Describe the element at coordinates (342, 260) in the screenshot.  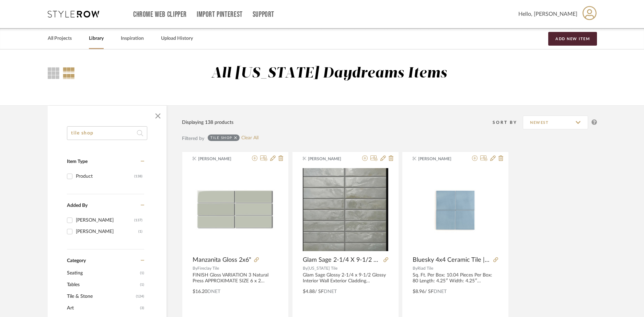
I see `span: Glam Sage 2-1/4 X 9-1/2 Glossy` at that location.